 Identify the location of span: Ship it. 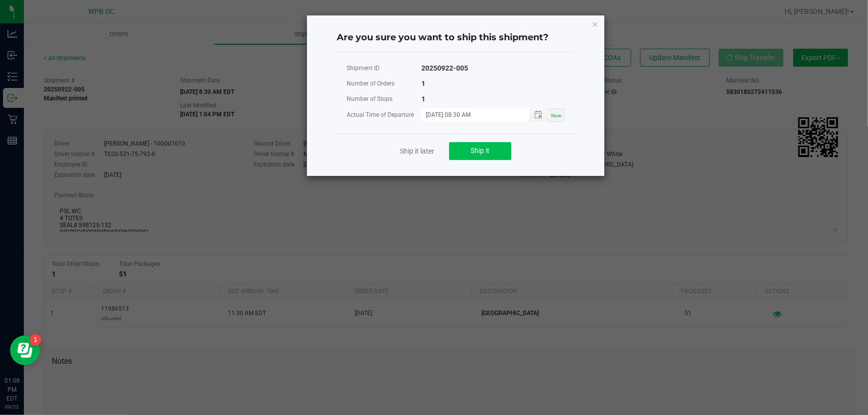
(481, 150).